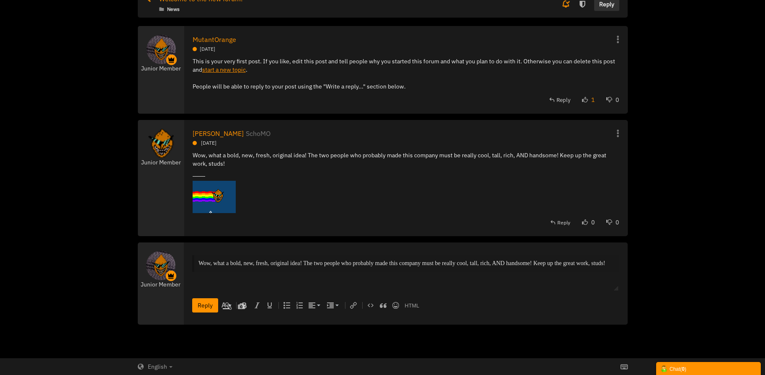  What do you see at coordinates (214, 196) in the screenshot?
I see `img: [ezgif-com-crop]` at bounding box center [214, 196].